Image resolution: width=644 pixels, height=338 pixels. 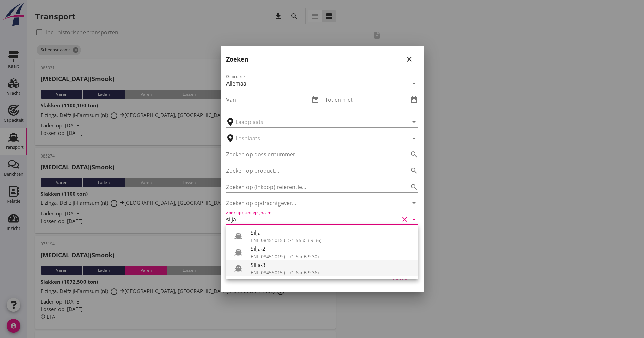 What do you see at coordinates (317, 122) in the screenshot?
I see `input: Laadplaats` at bounding box center [317, 122].